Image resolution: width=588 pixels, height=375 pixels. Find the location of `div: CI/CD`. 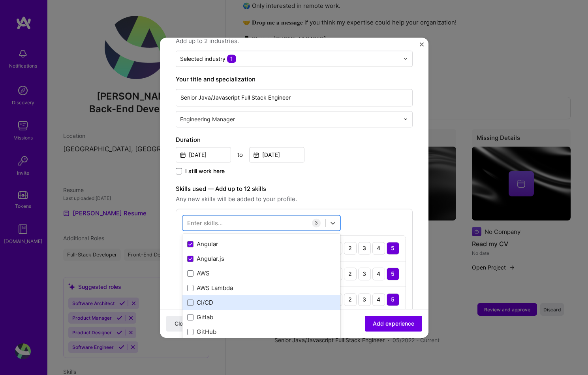

div: CI/CD is located at coordinates (262, 303).